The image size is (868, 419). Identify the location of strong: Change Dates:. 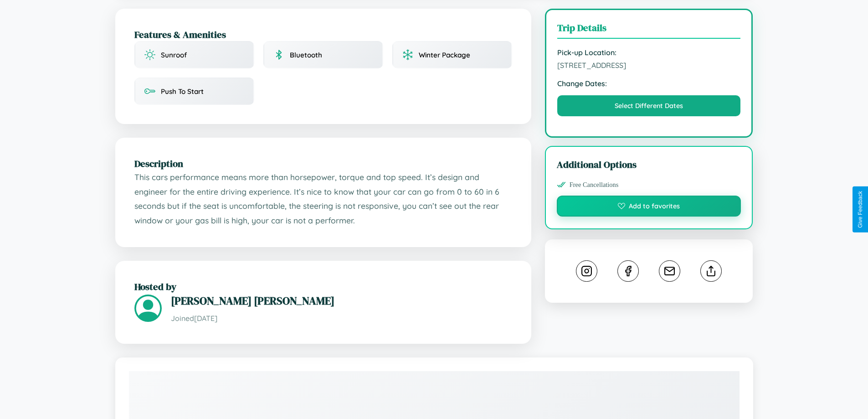
(649, 83).